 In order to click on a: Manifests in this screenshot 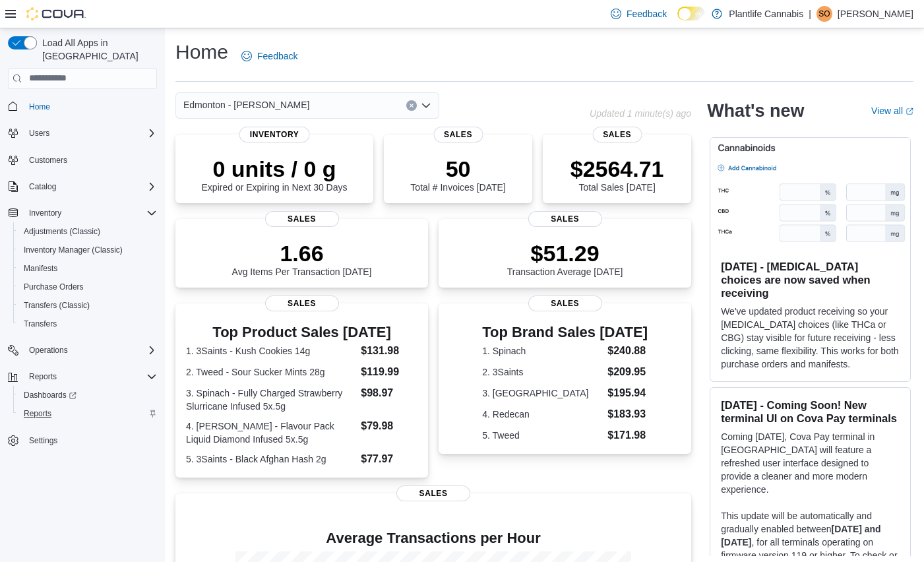, I will do `click(40, 269)`.